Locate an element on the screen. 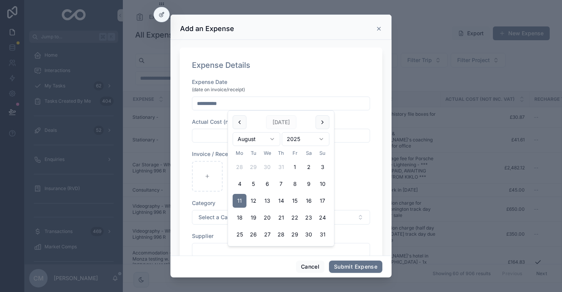 The image size is (562, 292). button: Wednesday, 27 August 2025 is located at coordinates (267, 235).